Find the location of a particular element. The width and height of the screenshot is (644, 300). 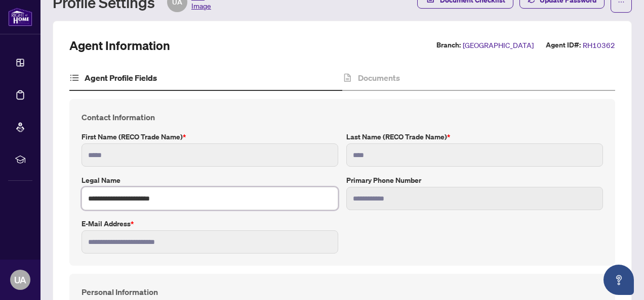

label: E-mail Address is located at coordinates (209, 224).